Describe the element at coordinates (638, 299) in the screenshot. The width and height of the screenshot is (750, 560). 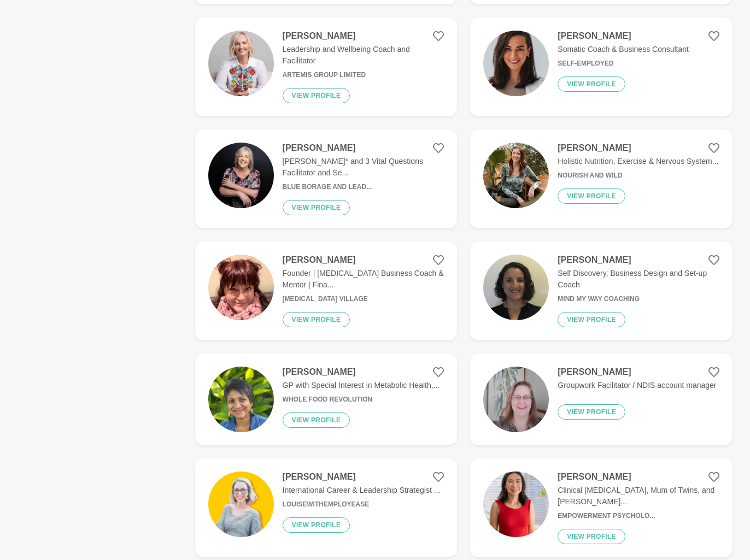
I see `h6: Mind My Way Coaching` at that location.